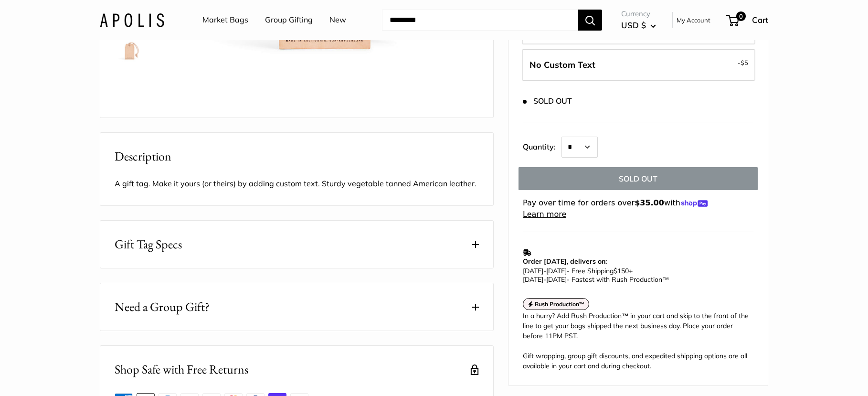 The image size is (868, 396). What do you see at coordinates (297, 184) in the screenshot?
I see `p: A gift tag. Make it yours (or theirs) by adding custom text. Sturdy vegetable tanned American lea...` at bounding box center [297, 184].